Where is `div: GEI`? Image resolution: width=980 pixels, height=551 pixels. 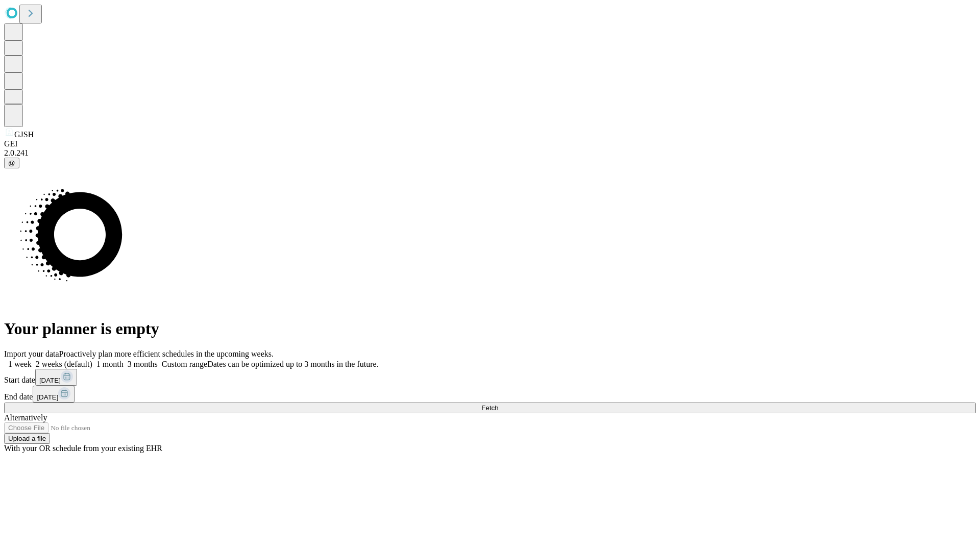
div: GEI is located at coordinates (490, 144).